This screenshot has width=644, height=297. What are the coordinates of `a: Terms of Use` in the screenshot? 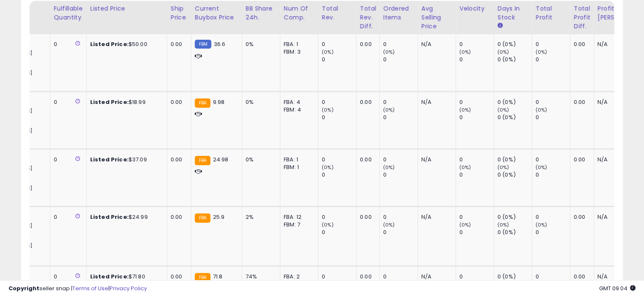 It's located at (90, 288).